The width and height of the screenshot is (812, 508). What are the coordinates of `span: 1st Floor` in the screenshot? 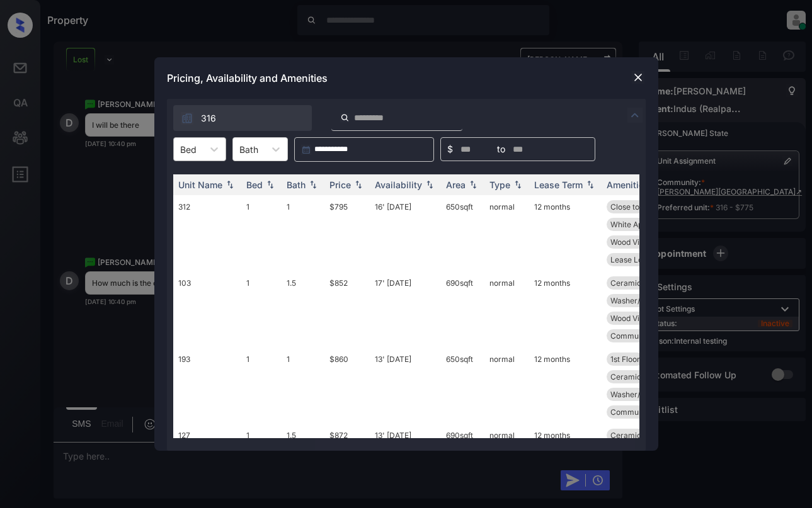 It's located at (625, 359).